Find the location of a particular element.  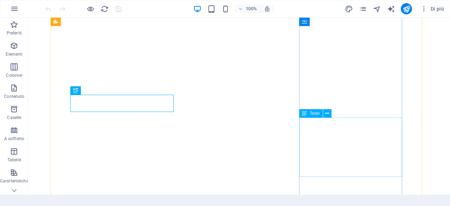

p: Preferiti is located at coordinates (14, 33).